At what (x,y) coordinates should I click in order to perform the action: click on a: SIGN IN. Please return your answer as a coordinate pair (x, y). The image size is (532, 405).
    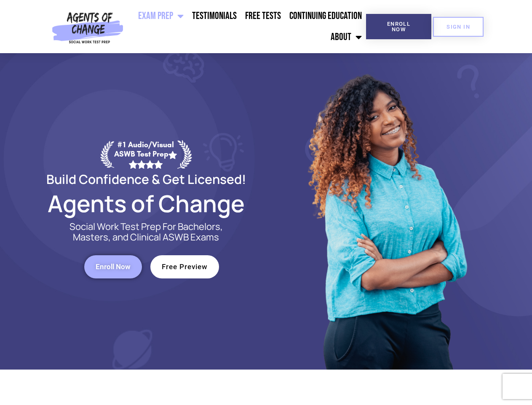
    Looking at the image, I should click on (459, 26).